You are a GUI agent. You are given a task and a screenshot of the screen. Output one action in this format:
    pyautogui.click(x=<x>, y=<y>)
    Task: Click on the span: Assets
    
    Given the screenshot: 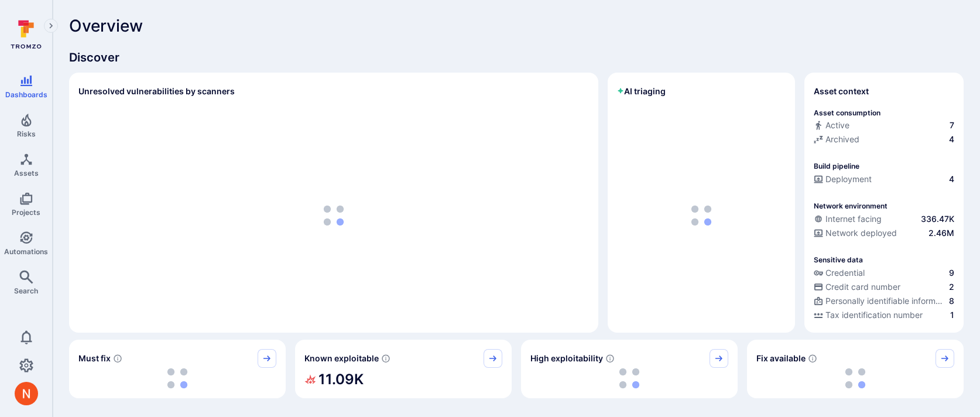 What is the action you would take?
    pyautogui.click(x=26, y=173)
    